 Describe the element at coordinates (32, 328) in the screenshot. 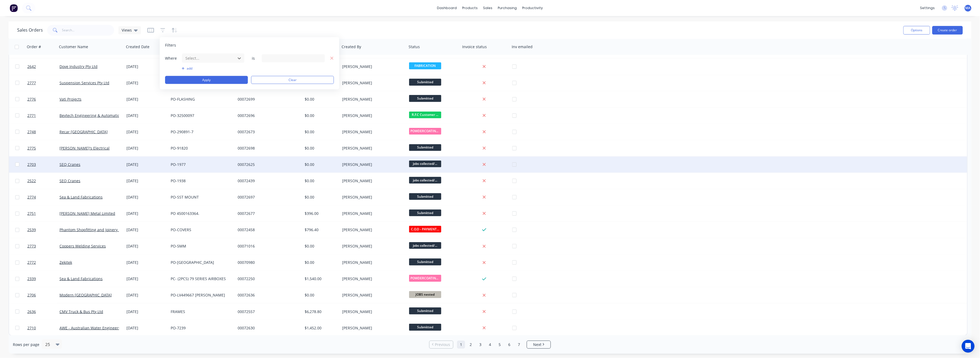

I see `span: 2710` at that location.